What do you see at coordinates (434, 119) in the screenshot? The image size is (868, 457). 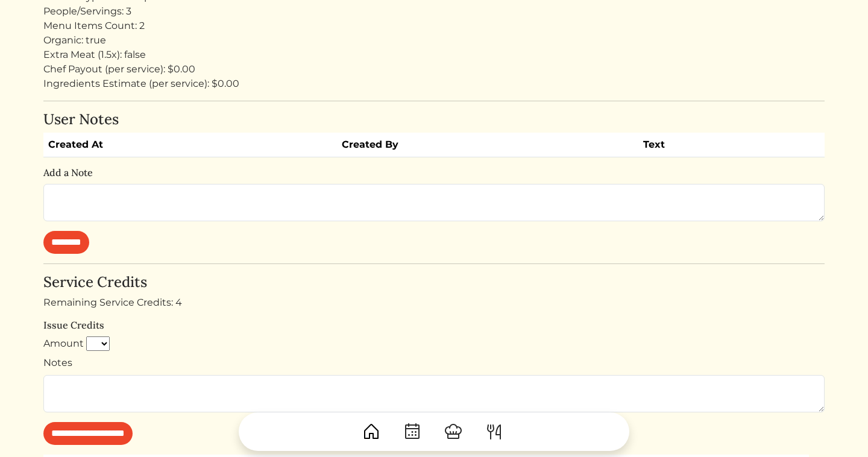 I see `h4: User Notes` at bounding box center [434, 119].